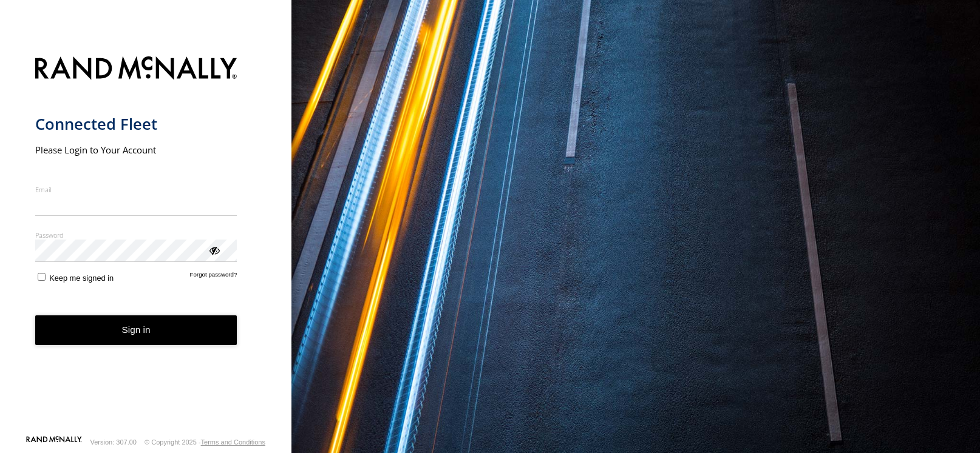 The image size is (980, 453). I want to click on img: Rand McNally, so click(136, 69).